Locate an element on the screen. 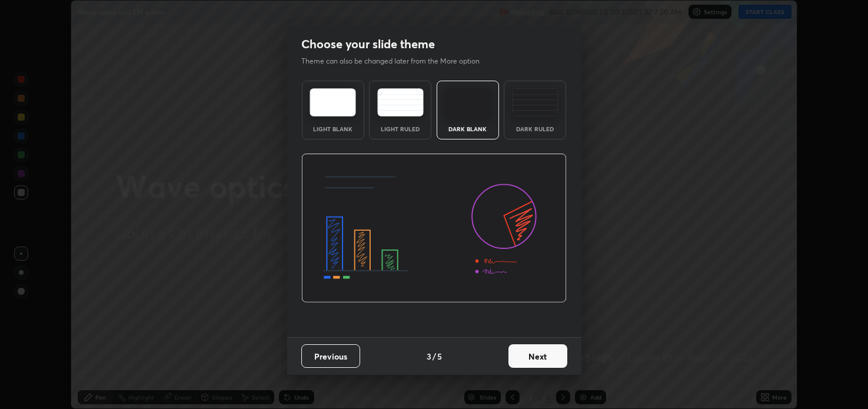  p: Theme can also be changed later from the More option is located at coordinates (397, 61).